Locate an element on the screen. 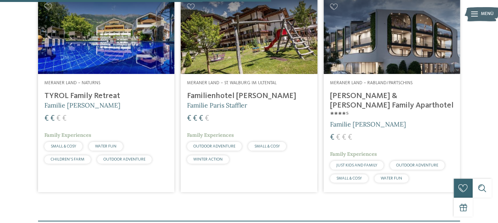 This screenshot has height=223, width=498. span: Familie Paris Staffler is located at coordinates (217, 105).